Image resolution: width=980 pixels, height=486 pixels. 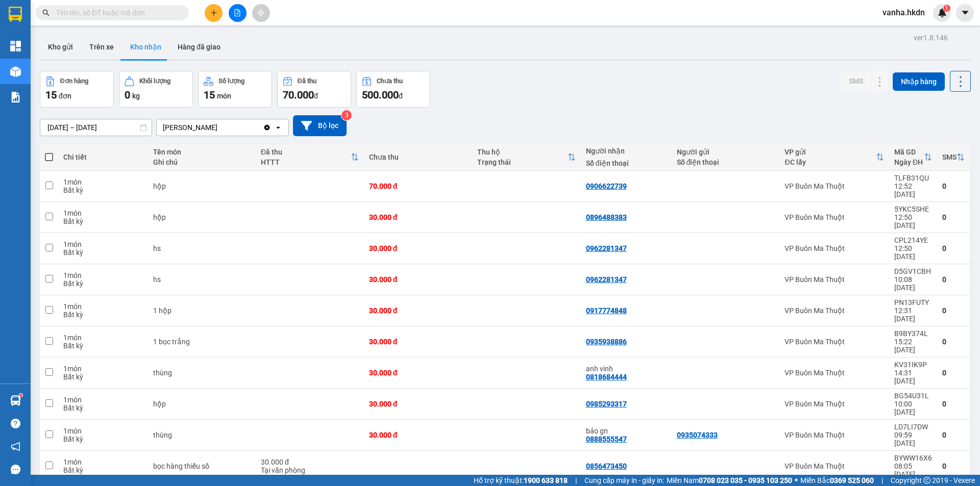 I want to click on span: Hỗ trợ kỹ thuật:, so click(x=520, y=480).